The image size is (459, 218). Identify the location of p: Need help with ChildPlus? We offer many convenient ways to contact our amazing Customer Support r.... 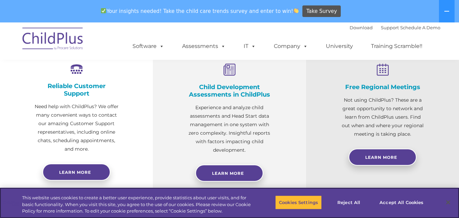
(76, 128).